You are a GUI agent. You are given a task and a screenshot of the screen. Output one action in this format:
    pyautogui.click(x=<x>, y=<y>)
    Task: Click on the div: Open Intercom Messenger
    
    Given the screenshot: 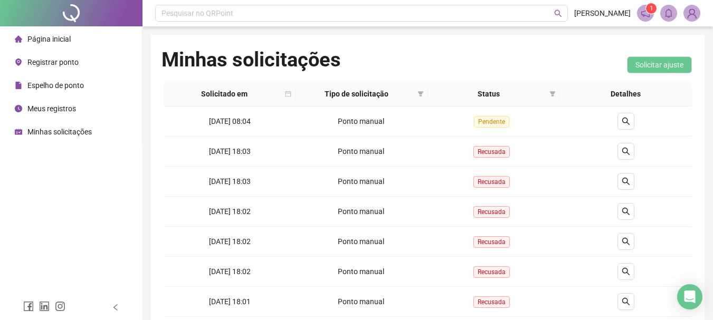 What is the action you would take?
    pyautogui.click(x=689, y=297)
    